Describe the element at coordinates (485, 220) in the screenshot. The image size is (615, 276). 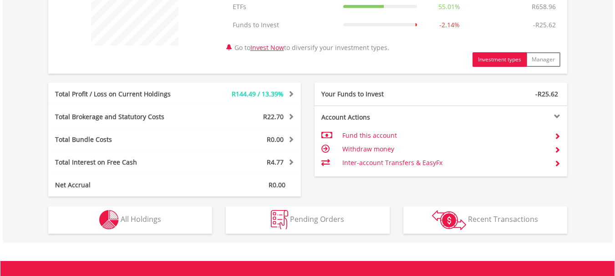
I see `button: Recent Transactions` at that location.